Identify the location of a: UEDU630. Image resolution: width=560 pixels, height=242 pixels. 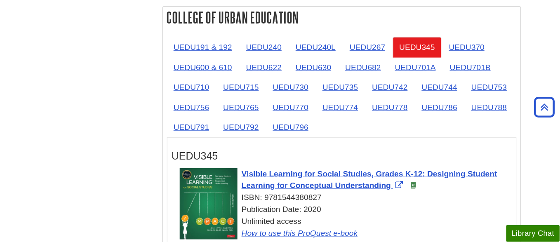
(313, 67).